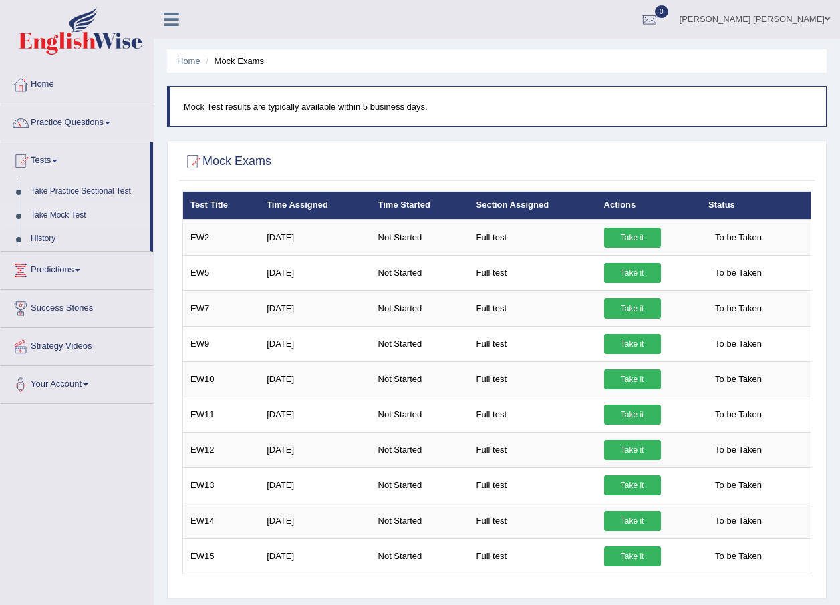  What do you see at coordinates (221, 414) in the screenshot?
I see `td: EW11` at bounding box center [221, 414].